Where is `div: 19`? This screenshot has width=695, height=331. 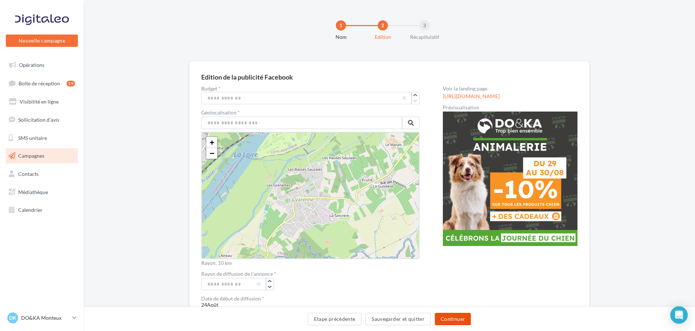 div: 19 is located at coordinates (71, 84).